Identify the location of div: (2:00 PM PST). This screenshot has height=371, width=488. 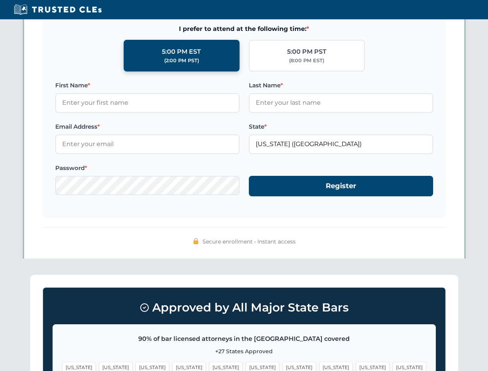
(181, 61).